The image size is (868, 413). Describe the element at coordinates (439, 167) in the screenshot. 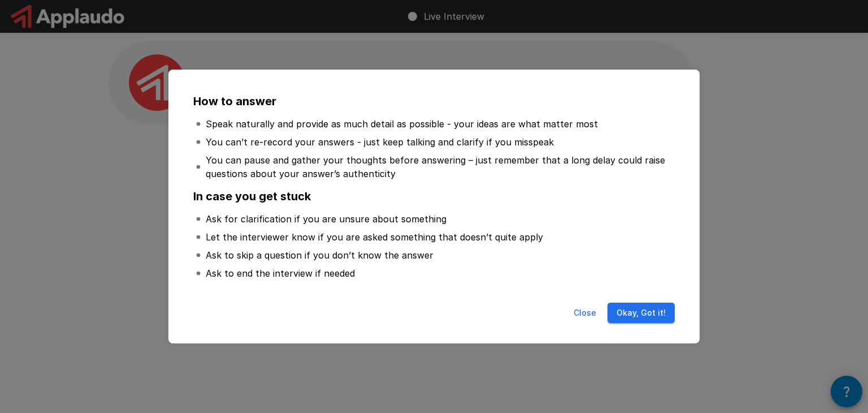

I see `p: You can pause and gather your thoughts before answering – just remember that a long delay could r...` at that location.